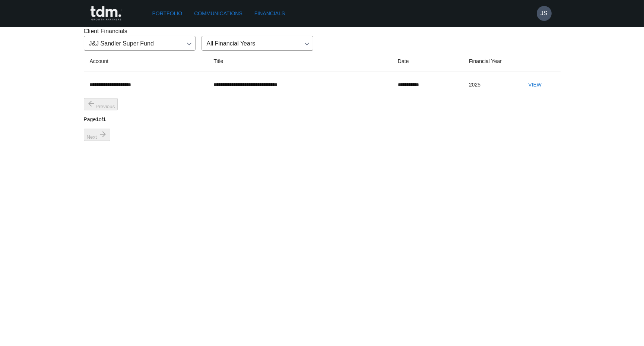  Describe the element at coordinates (300, 61) in the screenshot. I see `th: Title` at that location.